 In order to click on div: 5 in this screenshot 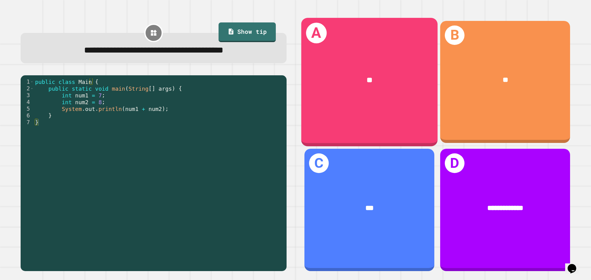, I will do `click(27, 109)`.